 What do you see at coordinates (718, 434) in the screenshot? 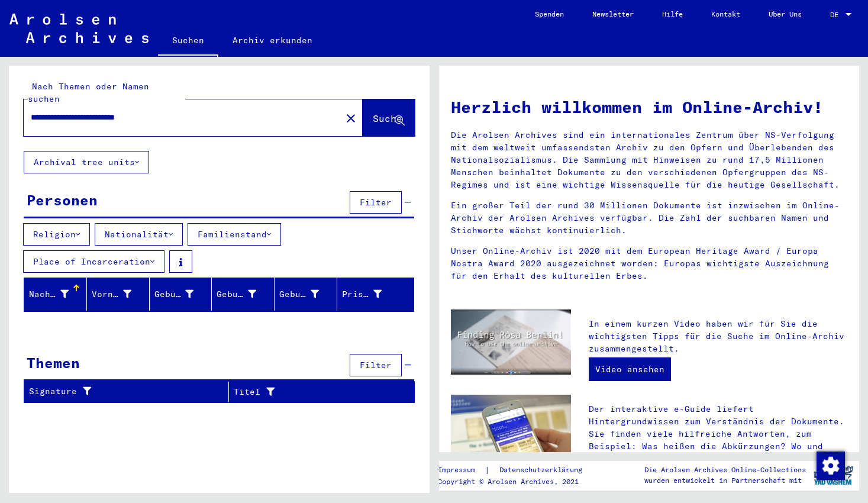
I see `p: Der interaktive e-Guide liefert Hintergrundwissen zum Verständnis der Dokumente. Sie finden viele...` at bounding box center [718, 434].